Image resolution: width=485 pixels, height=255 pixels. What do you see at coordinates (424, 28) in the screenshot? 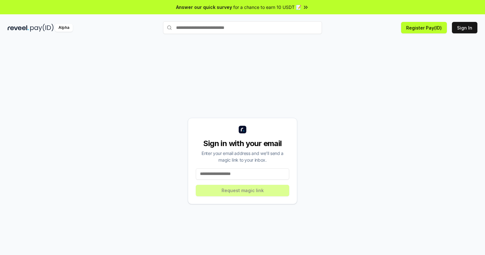
I see `button: Register Pay(ID)` at bounding box center [424, 28].